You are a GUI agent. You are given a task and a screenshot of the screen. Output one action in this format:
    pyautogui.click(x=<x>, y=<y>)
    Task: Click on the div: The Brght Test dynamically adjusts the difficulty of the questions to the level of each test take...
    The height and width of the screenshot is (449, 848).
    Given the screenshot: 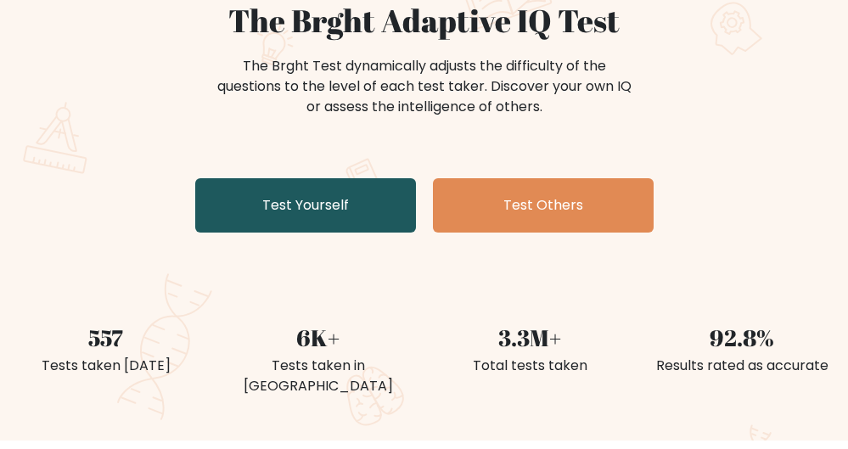 What is the action you would take?
    pyautogui.click(x=425, y=87)
    